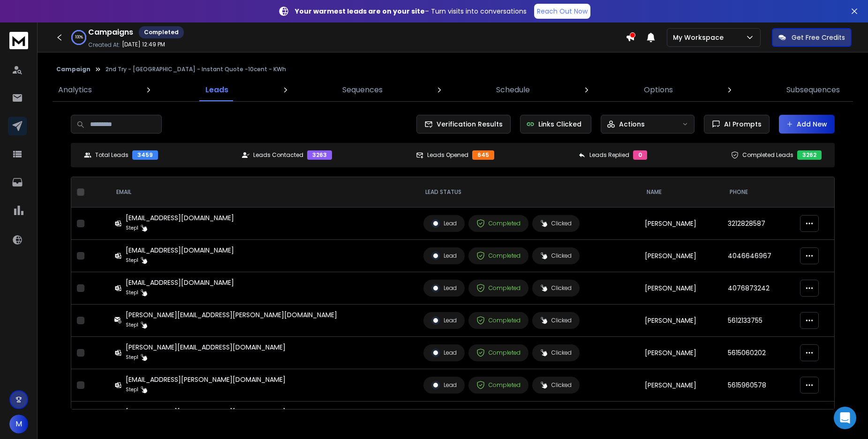 This screenshot has height=439, width=868. What do you see at coordinates (807, 124) in the screenshot?
I see `button: Add New` at bounding box center [807, 124].